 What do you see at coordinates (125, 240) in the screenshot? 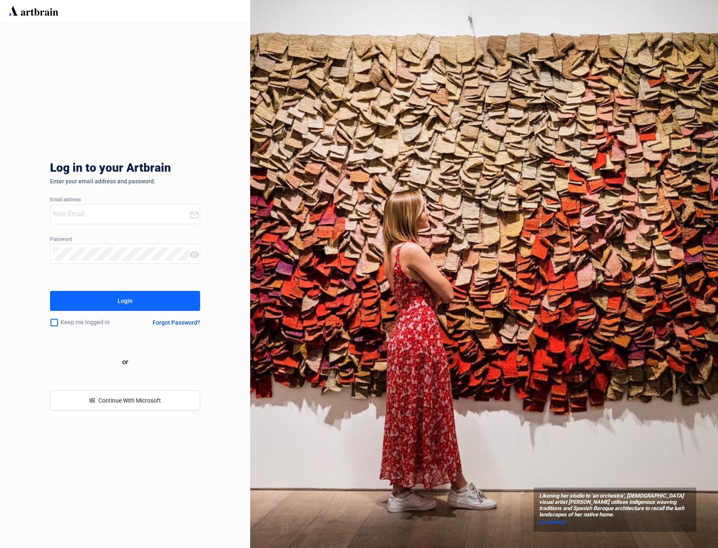
I see `div: Password` at bounding box center [125, 240].